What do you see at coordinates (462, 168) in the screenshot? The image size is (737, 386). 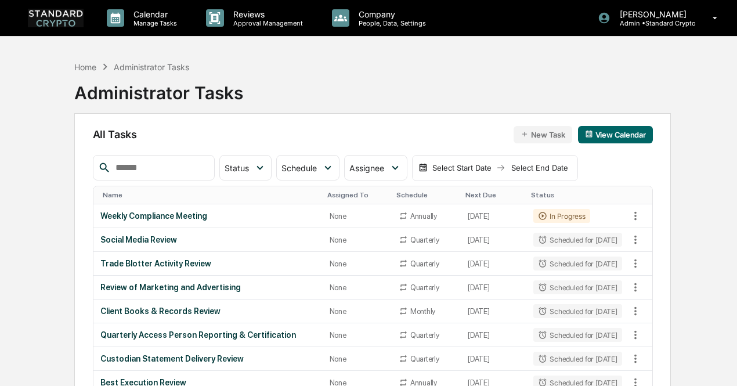 I see `div: Select Start Date` at bounding box center [462, 168].